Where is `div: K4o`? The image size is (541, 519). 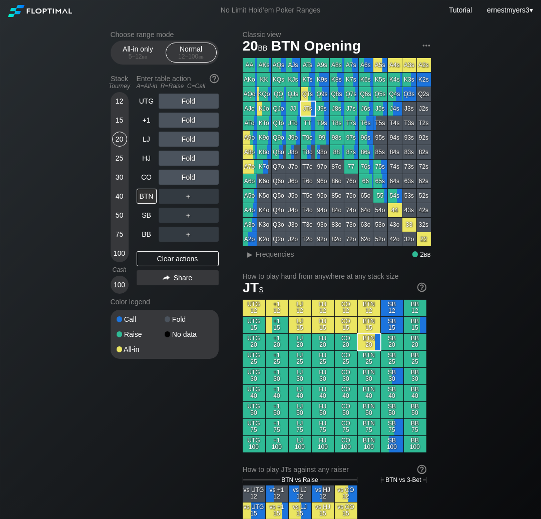
div: K4o is located at coordinates (264, 210).